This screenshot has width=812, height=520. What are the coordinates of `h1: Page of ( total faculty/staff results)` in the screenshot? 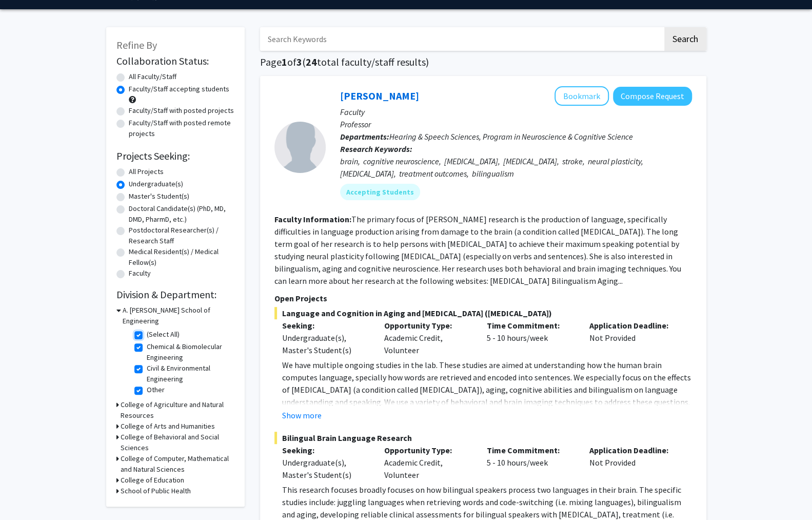 It's located at (483, 62).